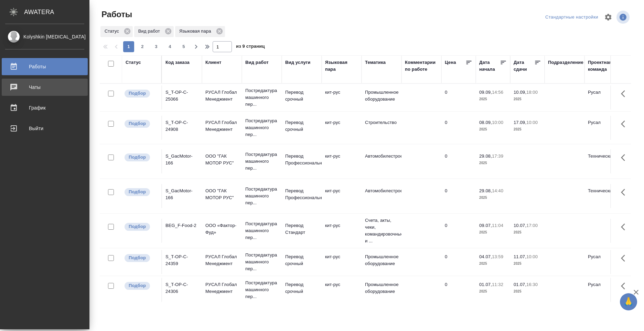 The height and width of the screenshot is (331, 644). I want to click on span: 2, so click(143, 47).